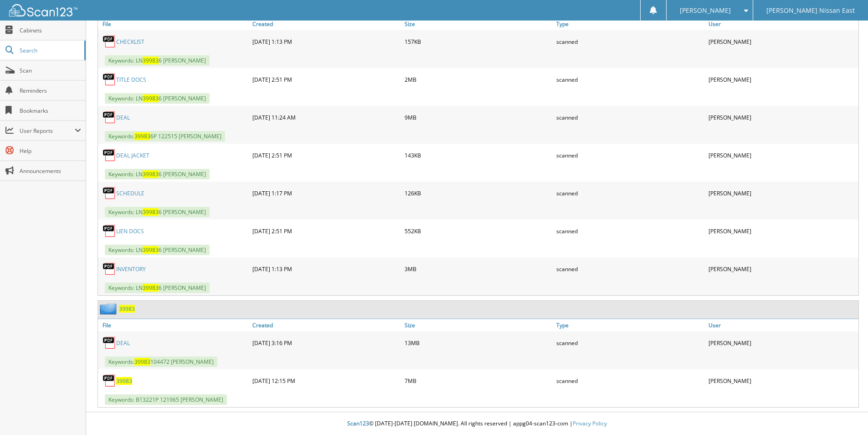 Image resolution: width=868 pixels, height=435 pixels. Describe the element at coordinates (131, 269) in the screenshot. I see `a: INVENTORY` at that location.